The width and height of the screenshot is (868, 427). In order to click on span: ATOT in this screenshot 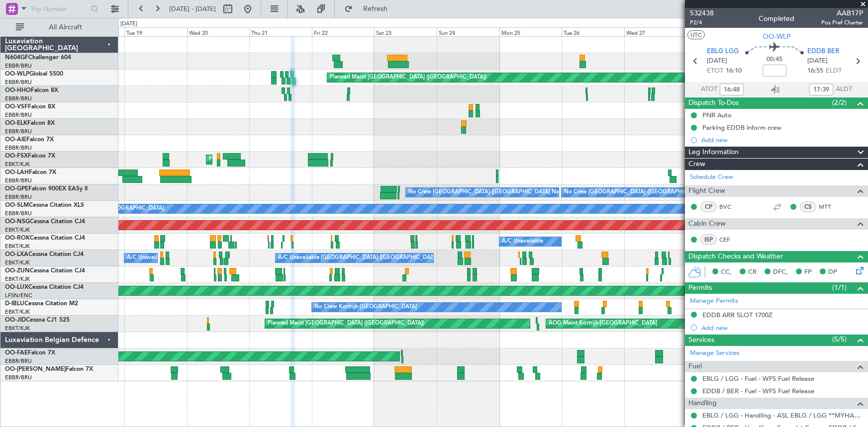, I will do `click(709, 90)`.